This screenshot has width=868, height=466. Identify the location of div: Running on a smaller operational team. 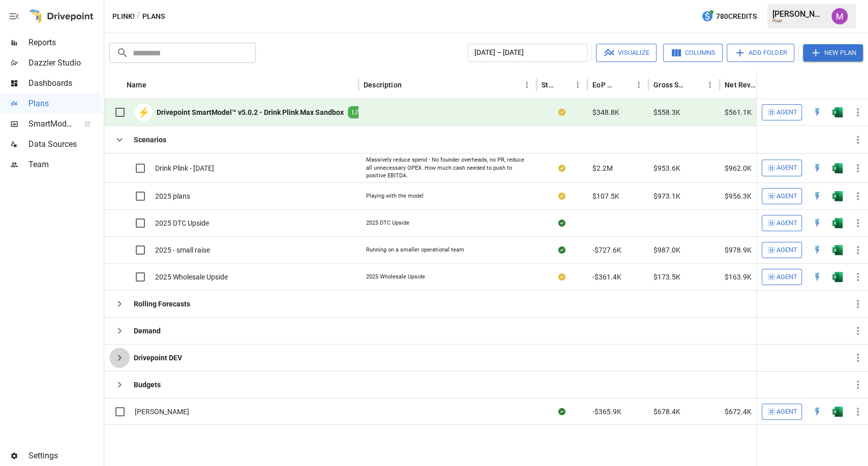
(415, 250).